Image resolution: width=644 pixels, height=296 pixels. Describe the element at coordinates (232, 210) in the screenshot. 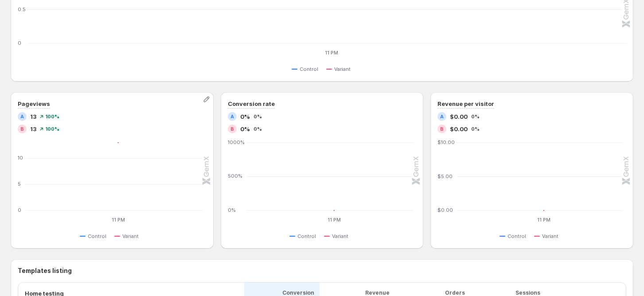

I see `text: 0%` at that location.